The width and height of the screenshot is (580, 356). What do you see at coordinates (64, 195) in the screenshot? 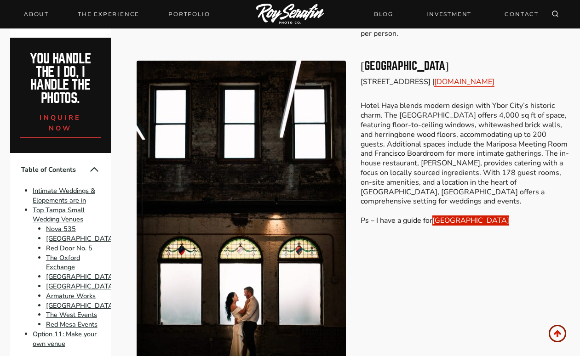
I see `a: Intimate Weddings & Elopements are in` at bounding box center [64, 195].